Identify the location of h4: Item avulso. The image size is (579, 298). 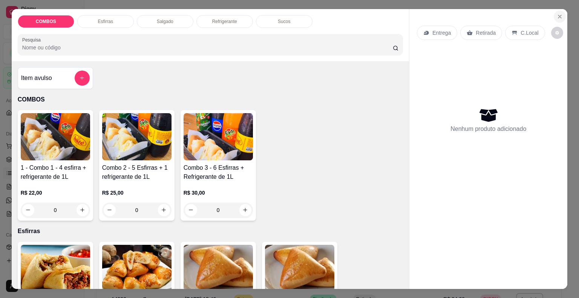
(37, 78).